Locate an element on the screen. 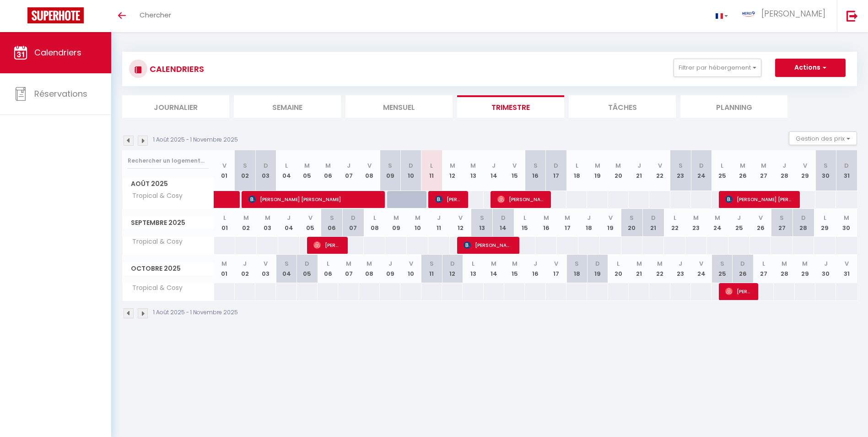 Image resolution: width=868 pixels, height=437 pixels. th: 25 is located at coordinates (739, 222).